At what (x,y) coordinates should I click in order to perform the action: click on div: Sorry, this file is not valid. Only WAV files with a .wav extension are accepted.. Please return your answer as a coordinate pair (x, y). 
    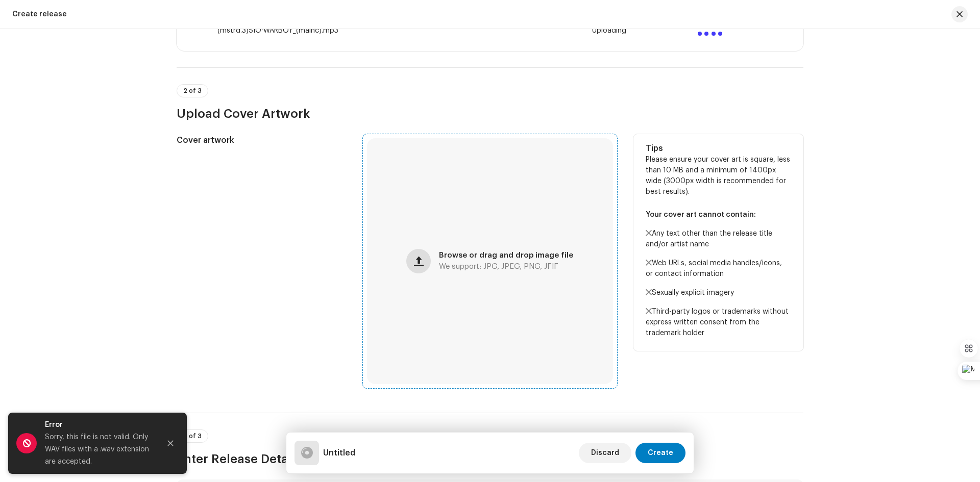
    Looking at the image, I should click on (98, 449).